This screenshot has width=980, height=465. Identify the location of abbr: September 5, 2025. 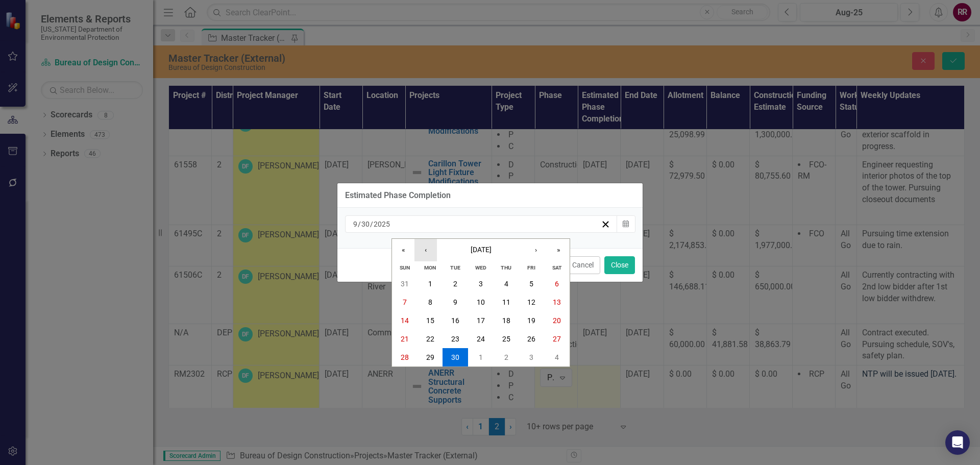
(531, 284).